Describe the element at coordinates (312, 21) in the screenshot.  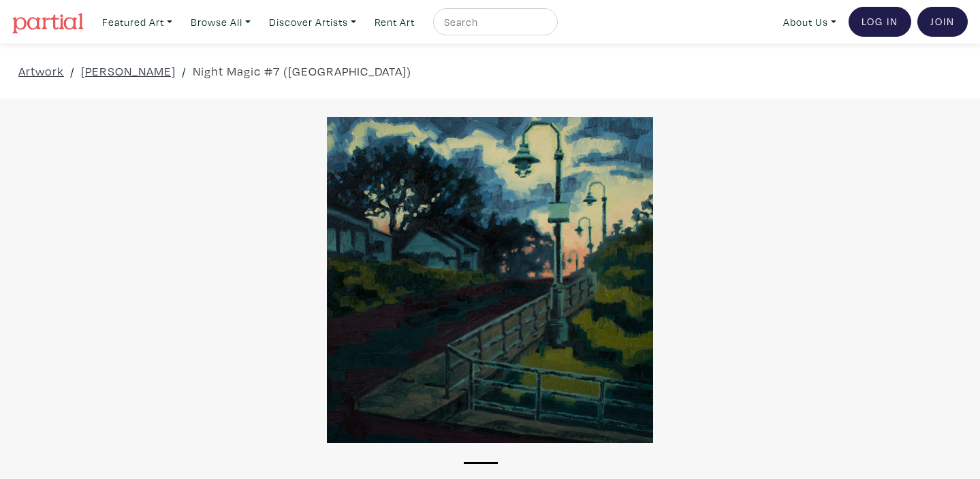
I see `a: Discover Artists` at that location.